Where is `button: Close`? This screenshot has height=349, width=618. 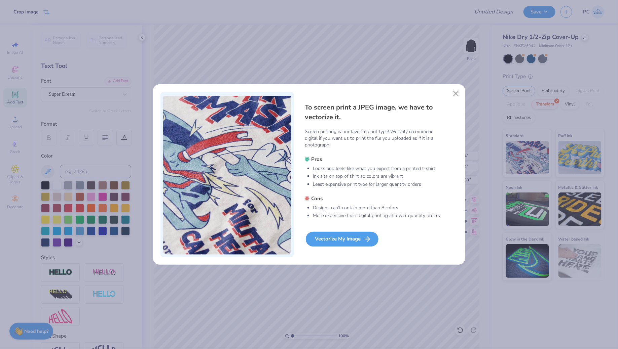
button: Close is located at coordinates (456, 93).